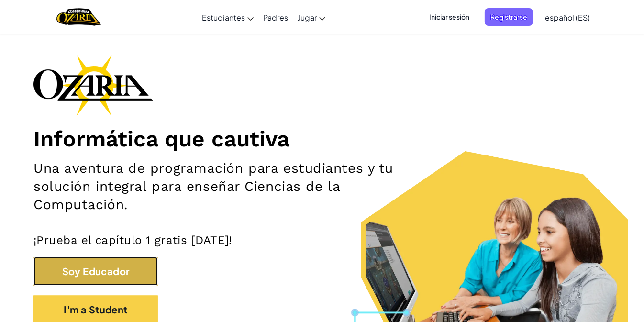 This screenshot has width=644, height=322. What do you see at coordinates (79, 17) in the screenshot?
I see `a: Ozaria by CodeCombat logo` at bounding box center [79, 17].